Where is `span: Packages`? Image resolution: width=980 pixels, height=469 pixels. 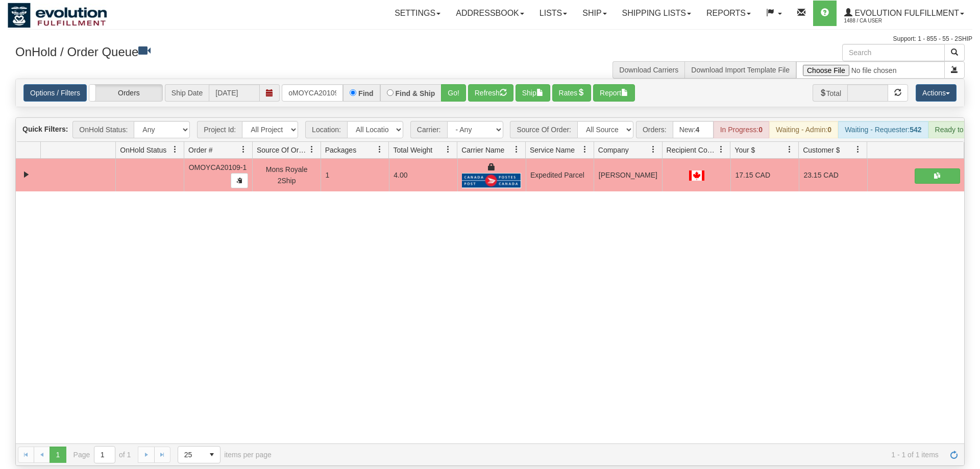 span: Packages is located at coordinates (340, 150).